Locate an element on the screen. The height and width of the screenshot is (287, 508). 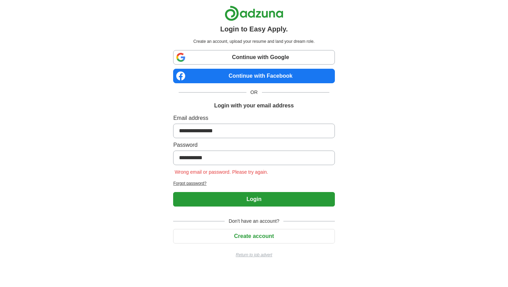
a: Continue with Facebook is located at coordinates (254, 76).